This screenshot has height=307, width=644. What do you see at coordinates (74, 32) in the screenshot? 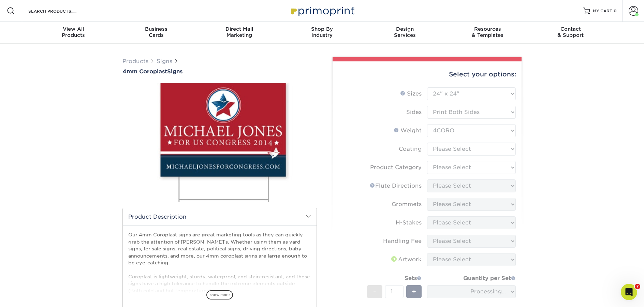
I see `div: Products` at bounding box center [74, 32].